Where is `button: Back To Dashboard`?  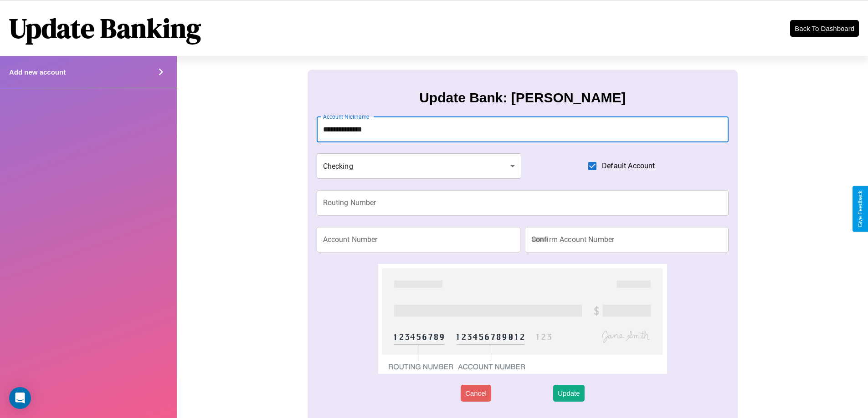 button: Back To Dashboard is located at coordinates (825, 28).